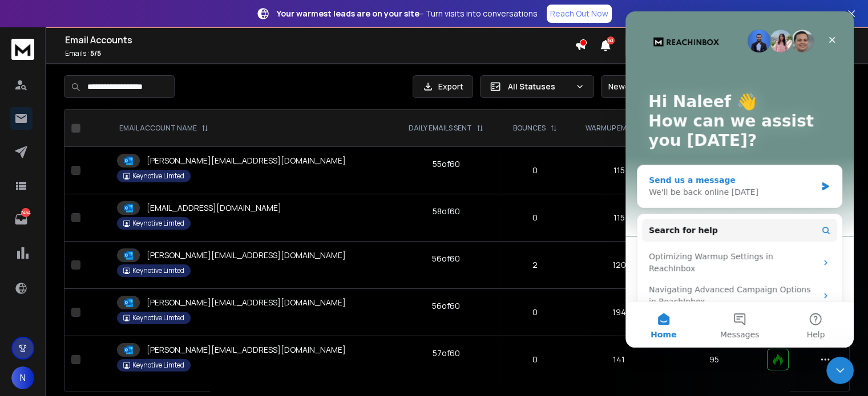 This screenshot has height=396, width=868. Describe the element at coordinates (320, 40) in the screenshot. I see `h1: Email Accounts` at that location.